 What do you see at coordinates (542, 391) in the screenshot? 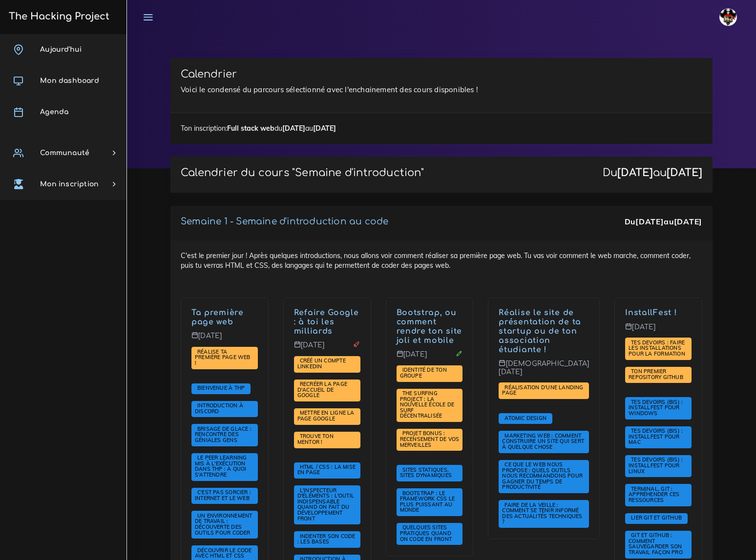
I see `a: Réalisation d'une landing page` at bounding box center [542, 391].